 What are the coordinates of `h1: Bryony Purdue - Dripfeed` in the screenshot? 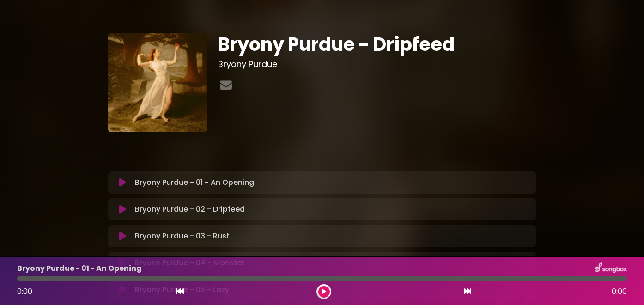 It's located at (377, 44).